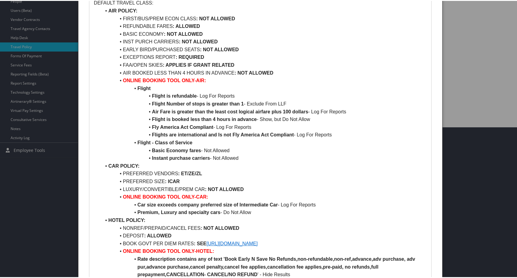 Image resolution: width=517 pixels, height=278 pixels. What do you see at coordinates (264, 56) in the screenshot?
I see `li: EXCEPTIONS REPORT` at bounding box center [264, 56].